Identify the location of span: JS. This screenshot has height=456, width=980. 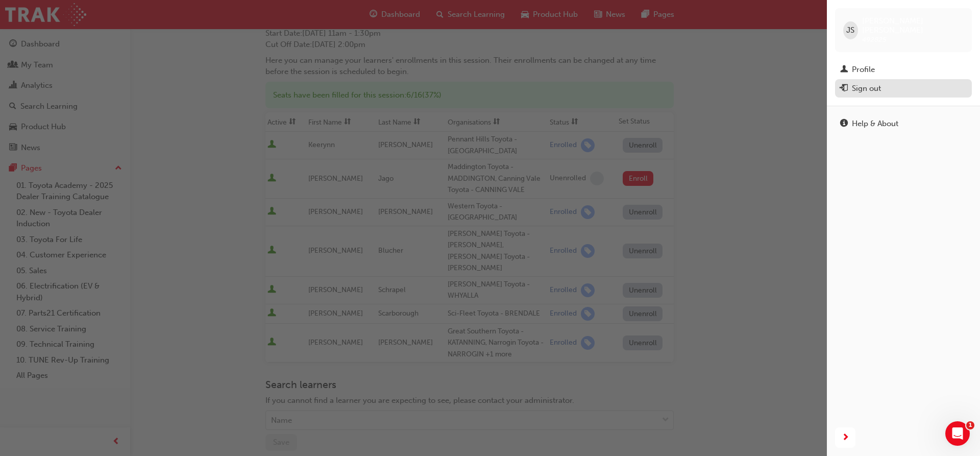
(850, 30).